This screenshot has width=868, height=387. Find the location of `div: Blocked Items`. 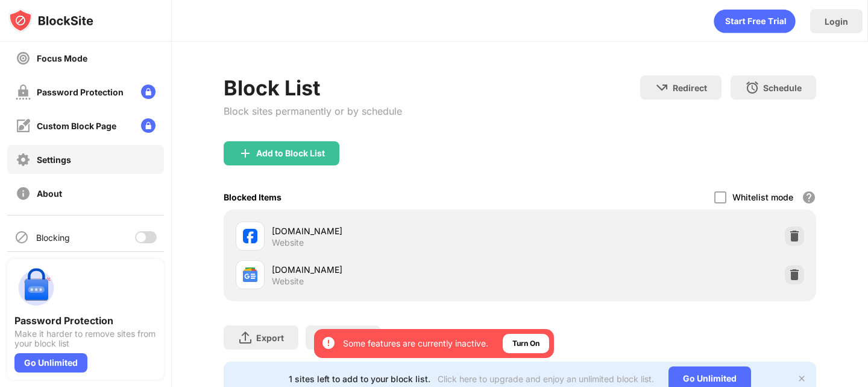

div: Blocked Items is located at coordinates (253, 197).